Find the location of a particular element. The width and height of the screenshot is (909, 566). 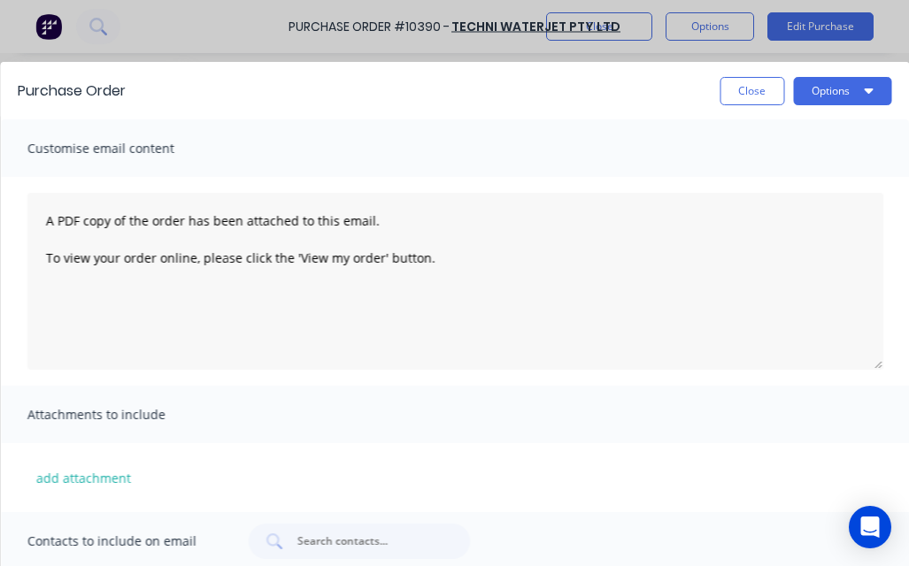

button: Close is located at coordinates (751, 91).